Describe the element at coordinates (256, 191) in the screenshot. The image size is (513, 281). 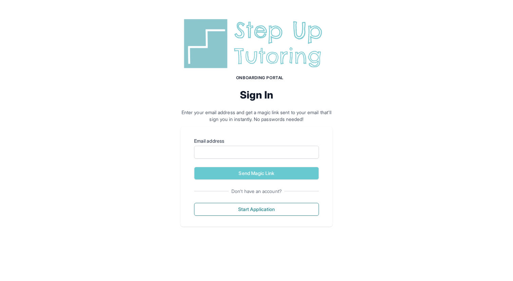
I see `span: Don't have an account?` at that location.